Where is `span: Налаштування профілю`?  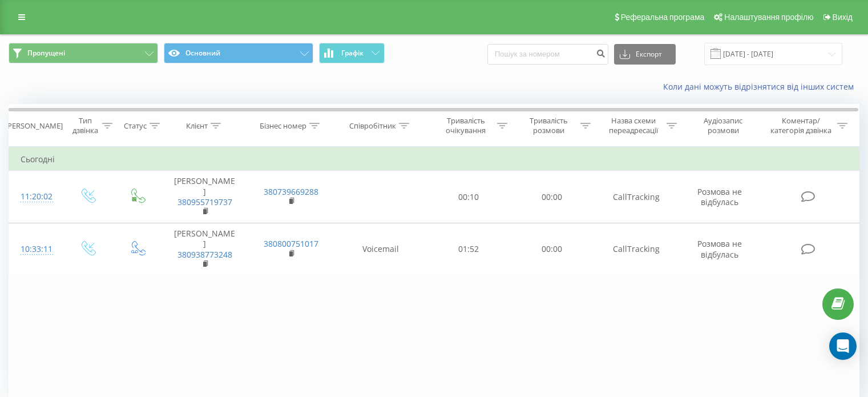 span: Налаштування профілю is located at coordinates (769, 17).